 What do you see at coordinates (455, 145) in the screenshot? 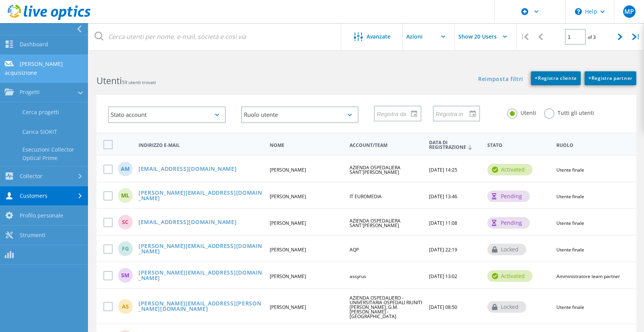
I see `span: Data di registrazione` at bounding box center [455, 145].